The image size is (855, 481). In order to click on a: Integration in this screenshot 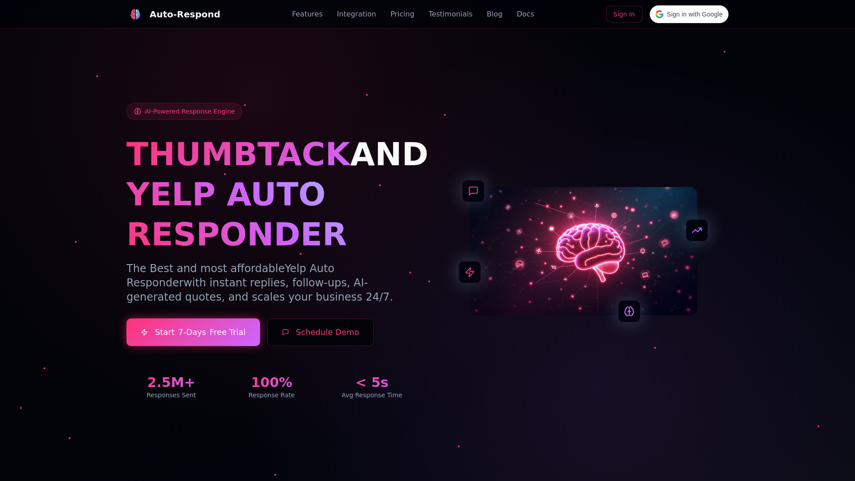, I will do `click(356, 14)`.